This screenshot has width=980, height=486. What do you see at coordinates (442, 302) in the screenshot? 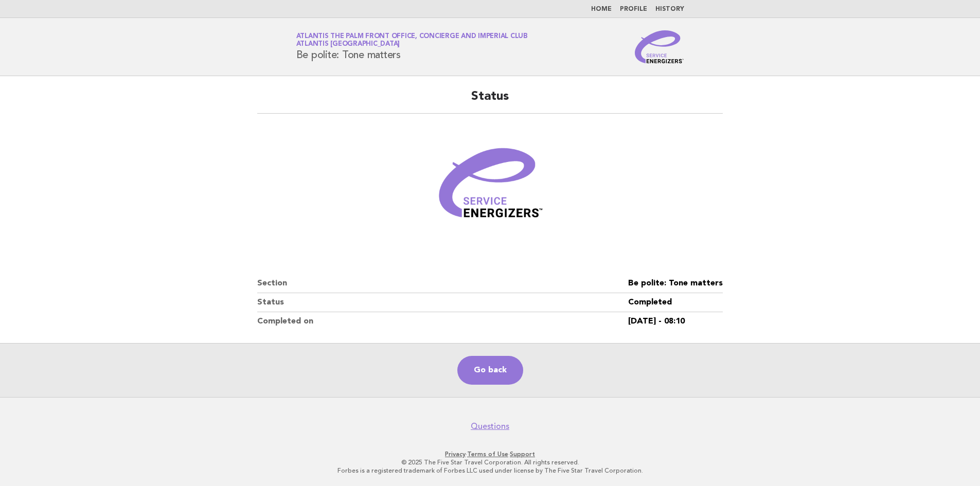
I see `dt: Status` at bounding box center [442, 302].